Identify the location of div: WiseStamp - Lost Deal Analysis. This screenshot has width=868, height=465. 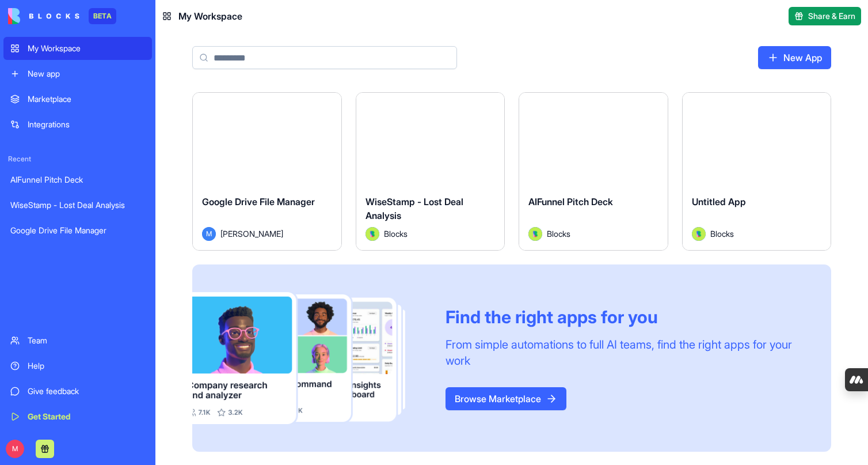
(78, 205).